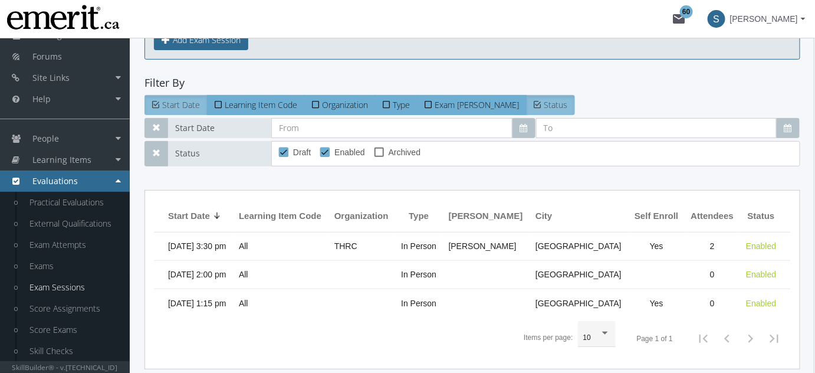  What do you see at coordinates (74, 266) in the screenshot?
I see `a: Exams` at bounding box center [74, 266].